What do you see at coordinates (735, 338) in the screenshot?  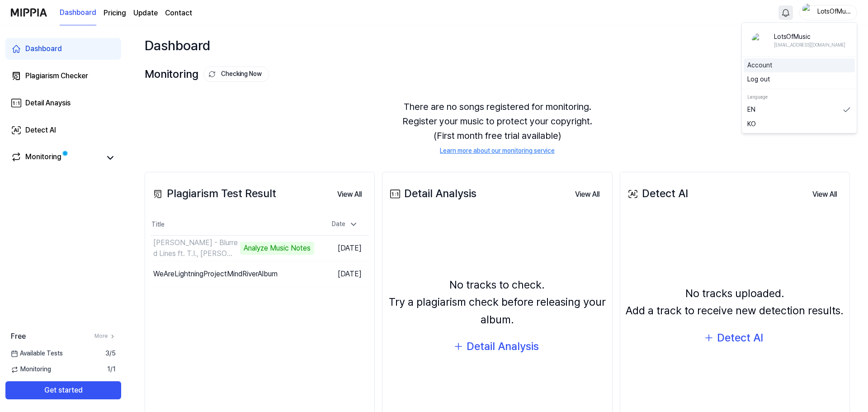 I see `button: Detect AI` at bounding box center [735, 338].